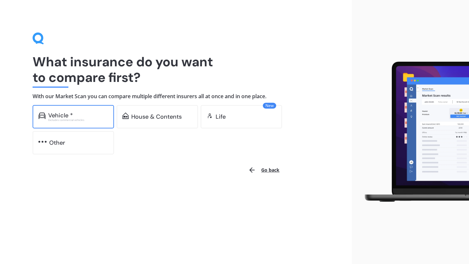  I want to click on img: car.f15378c7a67c060ca3f3.svg, so click(42, 116).